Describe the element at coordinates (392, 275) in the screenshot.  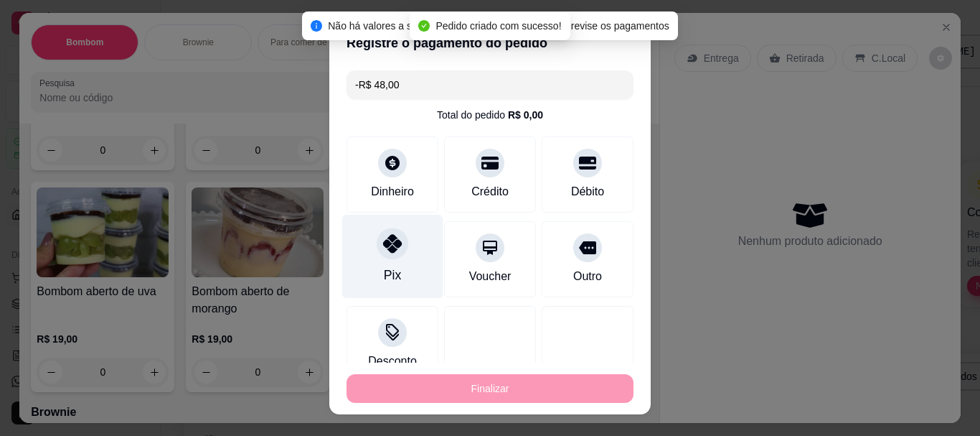
I see `div: Pix` at that location.